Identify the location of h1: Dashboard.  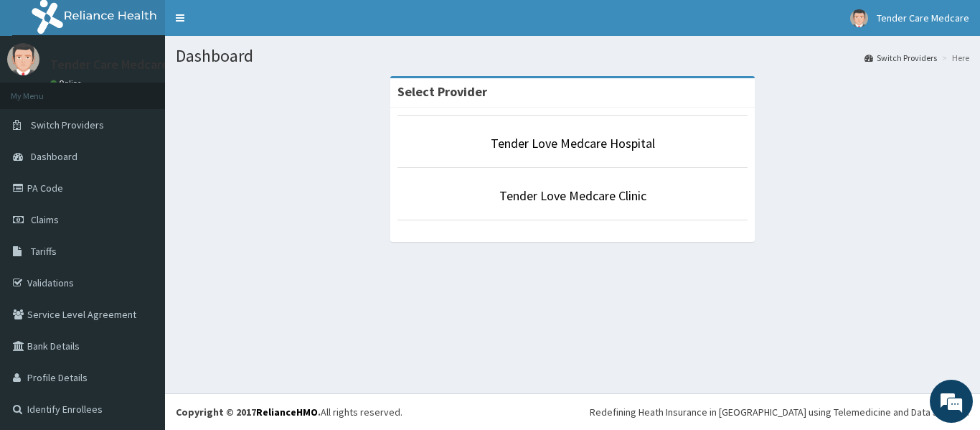
(573, 56).